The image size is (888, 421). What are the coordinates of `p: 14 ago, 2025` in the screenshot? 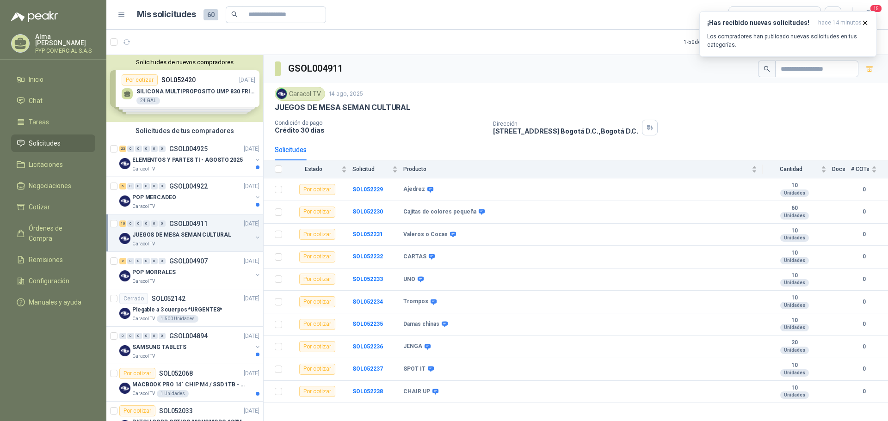 It's located at (346, 94).